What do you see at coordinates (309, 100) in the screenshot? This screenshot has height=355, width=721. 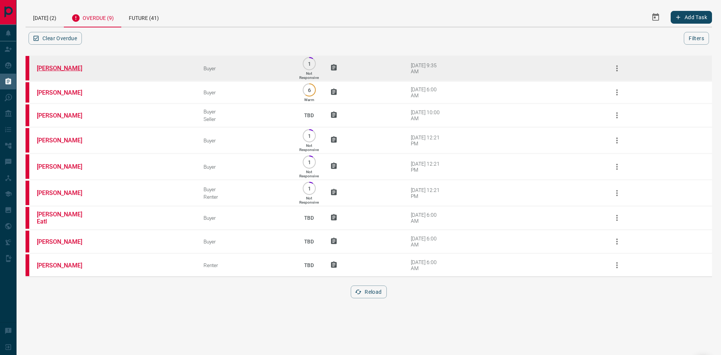 I see `p: Warm` at bounding box center [309, 100].